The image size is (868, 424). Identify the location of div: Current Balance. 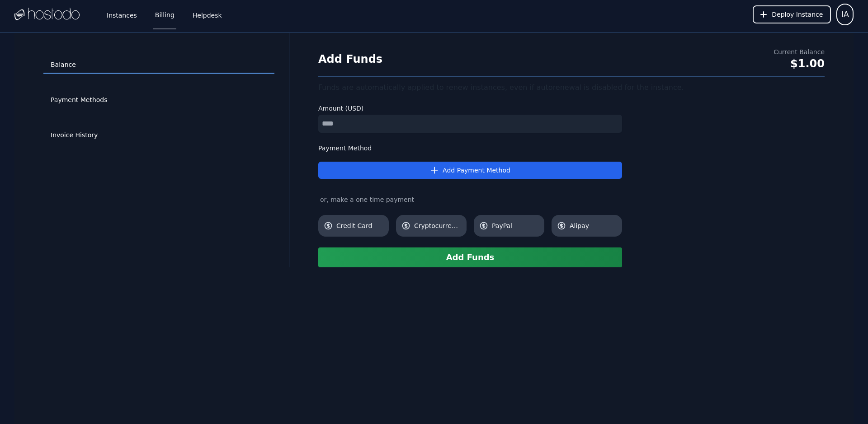
(799, 52).